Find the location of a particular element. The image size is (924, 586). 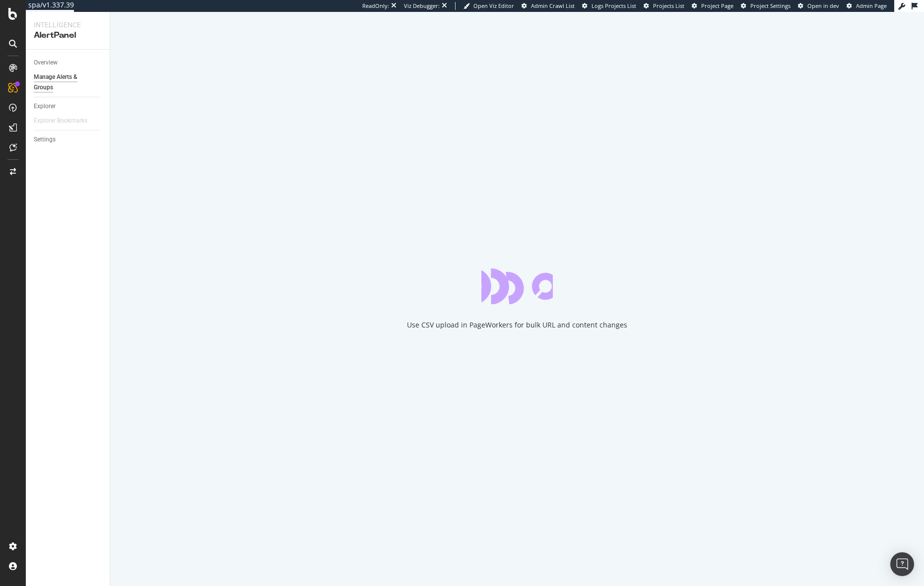

a: Open Viz Editor is located at coordinates (489, 6).